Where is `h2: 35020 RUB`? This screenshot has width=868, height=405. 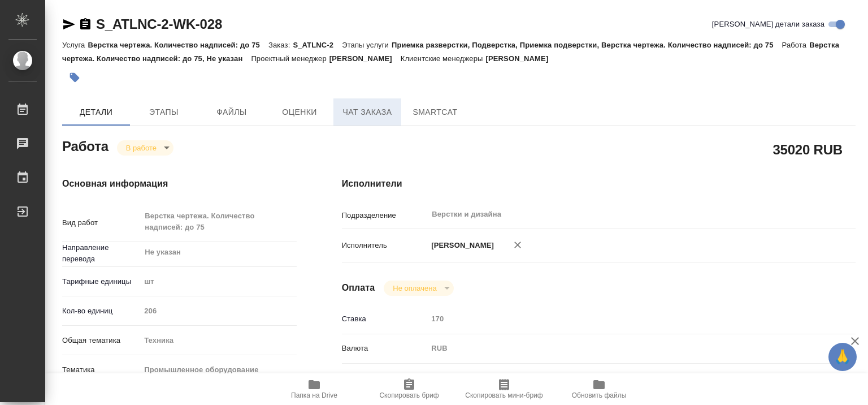
h2: 35020 RUB is located at coordinates (807, 149).